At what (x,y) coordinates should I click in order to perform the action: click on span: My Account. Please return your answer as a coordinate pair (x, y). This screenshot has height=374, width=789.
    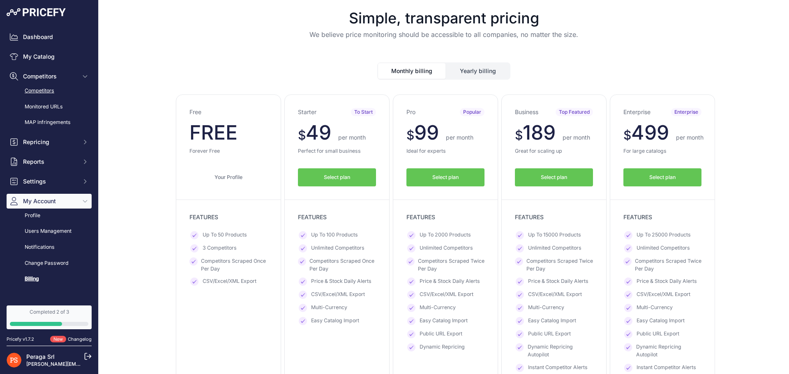
    Looking at the image, I should click on (50, 201).